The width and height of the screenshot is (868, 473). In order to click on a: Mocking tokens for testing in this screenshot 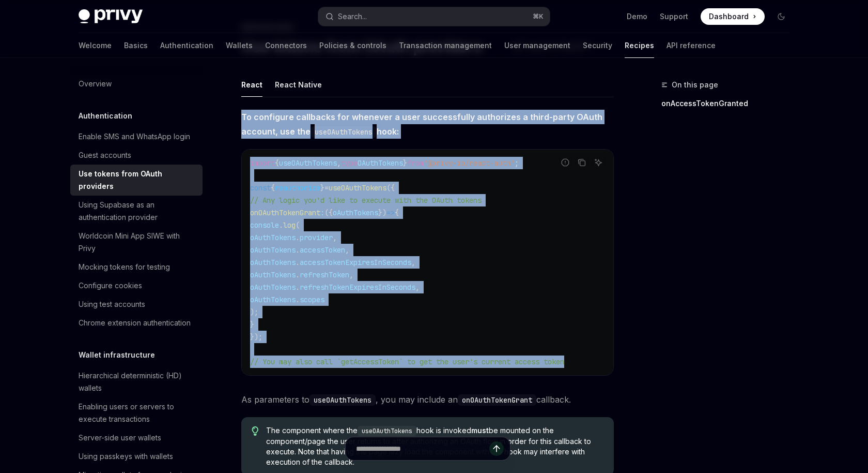, I will do `click(136, 267)`.